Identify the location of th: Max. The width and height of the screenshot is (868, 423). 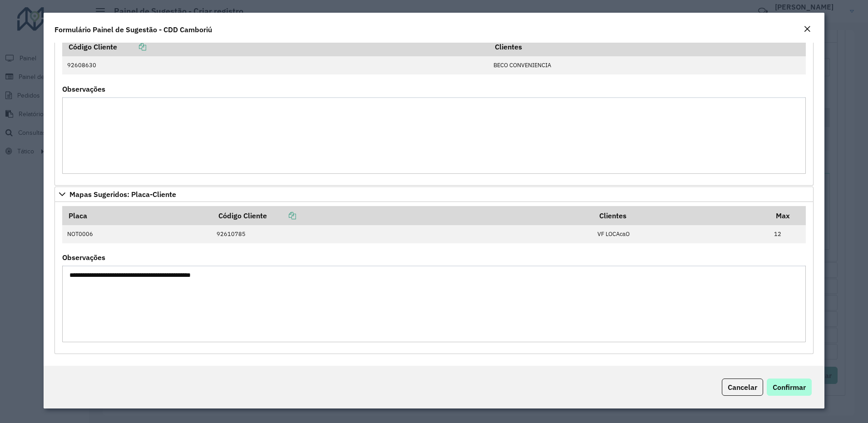
(788, 216).